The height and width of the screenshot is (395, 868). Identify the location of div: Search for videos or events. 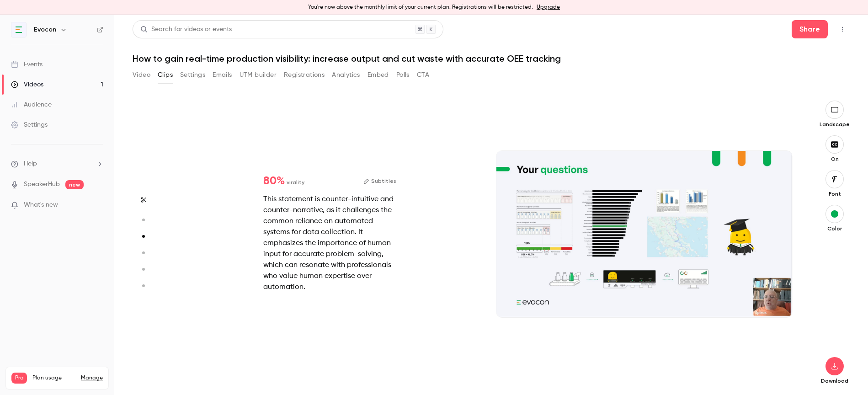
(186, 29).